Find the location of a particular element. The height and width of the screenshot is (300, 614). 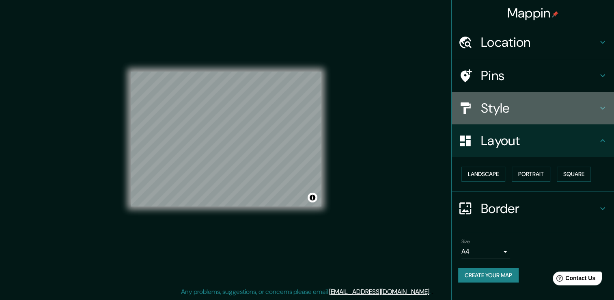

h4: Layout is located at coordinates (539, 140).